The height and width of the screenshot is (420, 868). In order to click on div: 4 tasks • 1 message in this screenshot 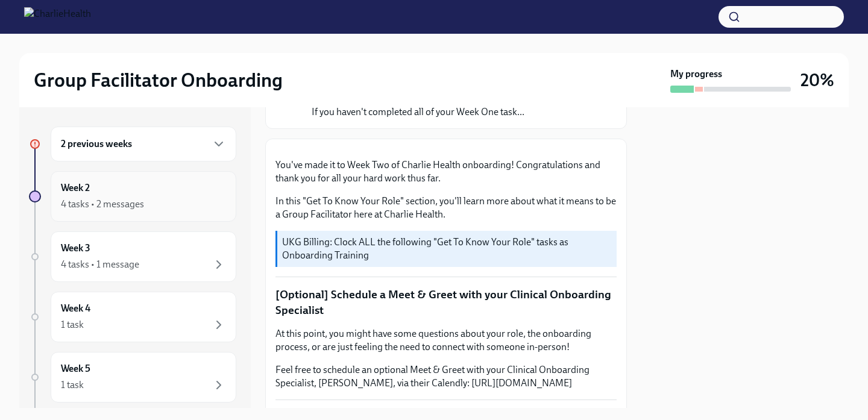, I will do `click(100, 265)`.